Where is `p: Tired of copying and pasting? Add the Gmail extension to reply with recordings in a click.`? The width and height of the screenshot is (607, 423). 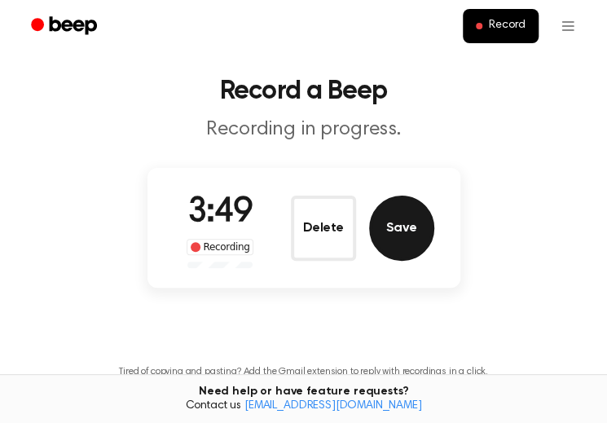 p: Tired of copying and pasting? Add the Gmail extension to reply with recordings in a click. is located at coordinates (303, 371).